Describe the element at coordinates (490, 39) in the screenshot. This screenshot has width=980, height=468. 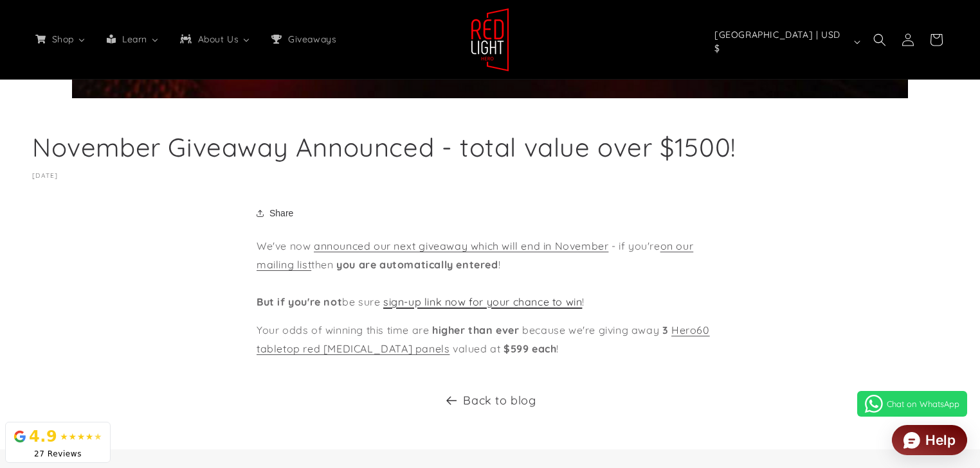
I see `a: Red Light Hero` at that location.